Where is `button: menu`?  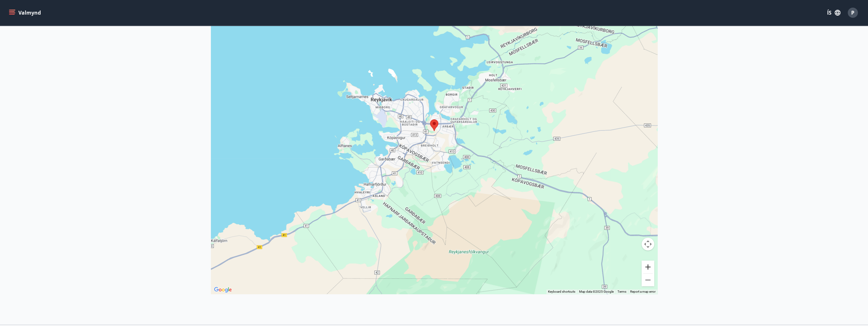
button: menu is located at coordinates (25, 13).